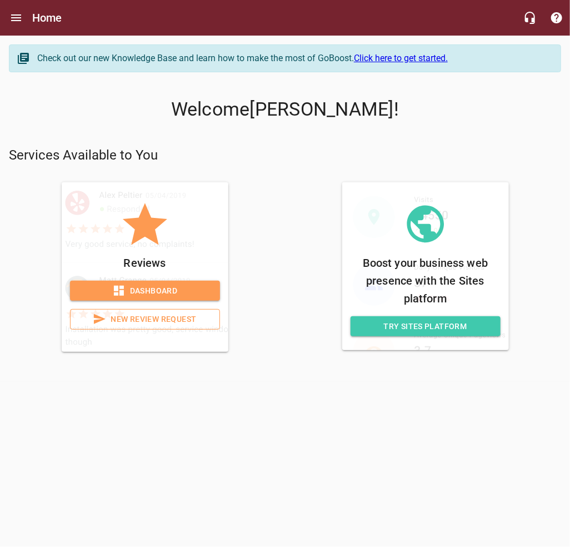 The height and width of the screenshot is (547, 570). Describe the element at coordinates (47, 18) in the screenshot. I see `h6: Home` at that location.